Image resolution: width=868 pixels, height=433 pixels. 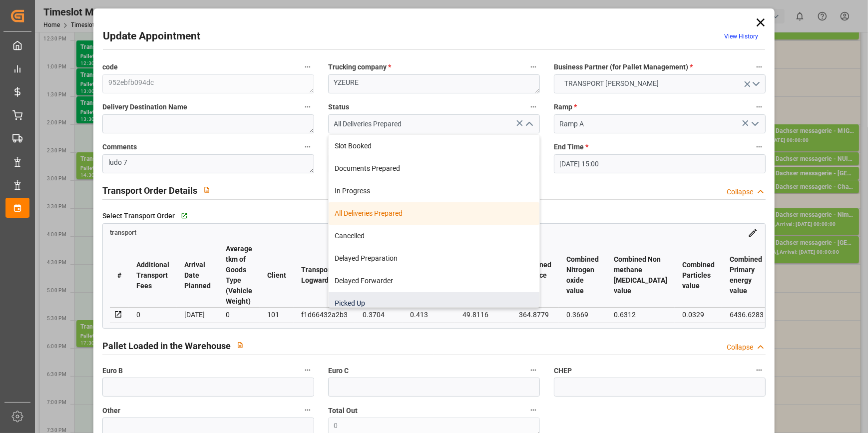 I want to click on button: End Time *, so click(x=759, y=147).